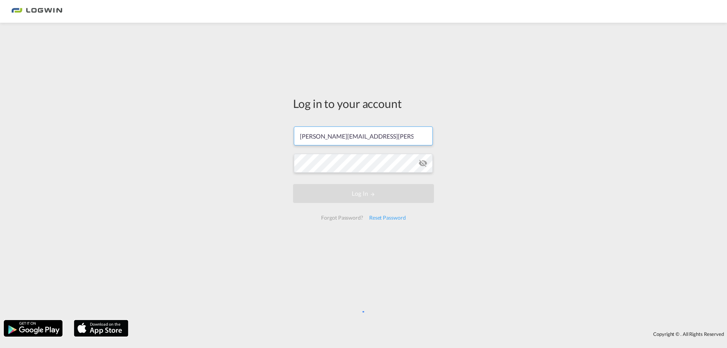 Image resolution: width=727 pixels, height=348 pixels. Describe the element at coordinates (363, 136) in the screenshot. I see `input: Enter email/phone number` at that location.